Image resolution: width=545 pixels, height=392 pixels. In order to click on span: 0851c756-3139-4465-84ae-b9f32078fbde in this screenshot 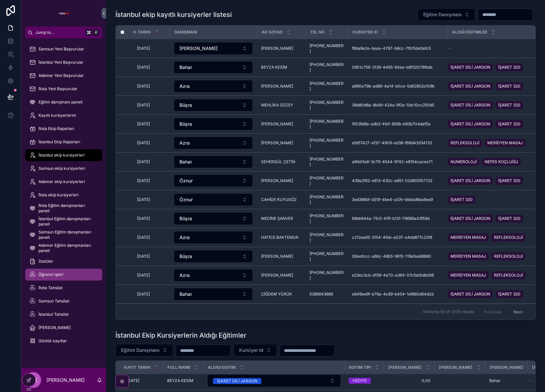, I will do `click(392, 67)`.